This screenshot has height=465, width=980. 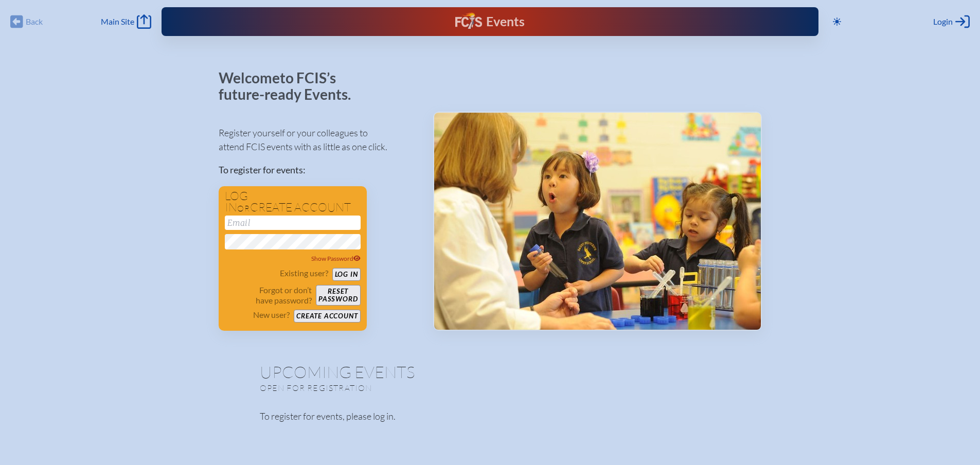 I want to click on p: Welcome to FCIS’s future-ready Events., so click(x=291, y=86).